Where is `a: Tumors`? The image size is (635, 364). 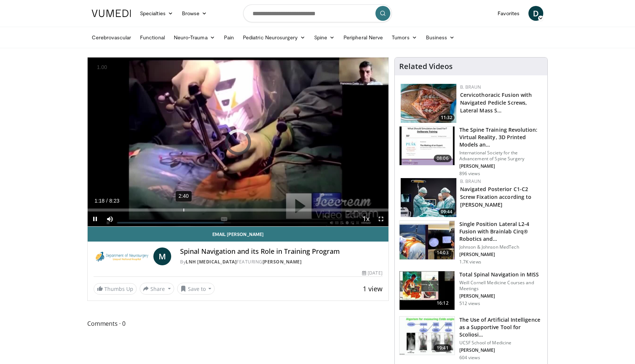 a: Tumors is located at coordinates (404, 37).